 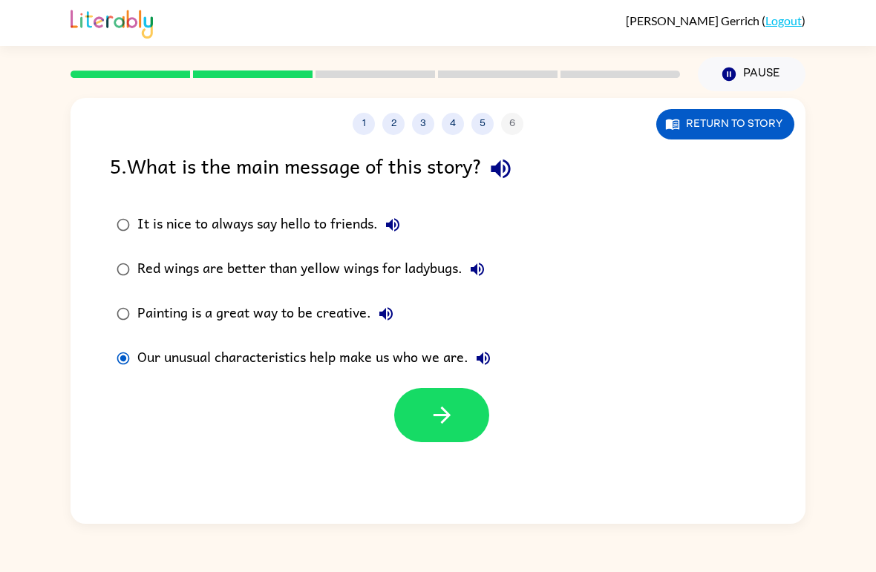 What do you see at coordinates (315, 269) in the screenshot?
I see `div: Red wings are better than yellow wings for ladybugs.` at bounding box center [315, 269].